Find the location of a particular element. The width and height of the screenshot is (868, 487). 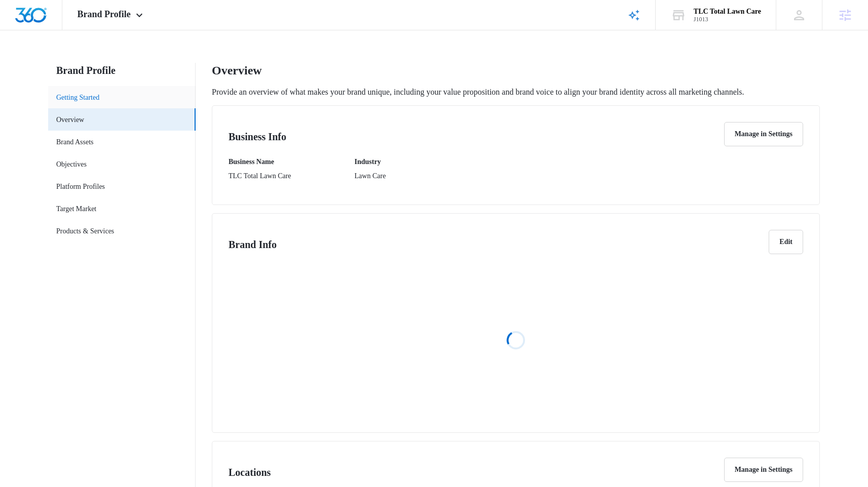

a: Objectives is located at coordinates (71, 164).